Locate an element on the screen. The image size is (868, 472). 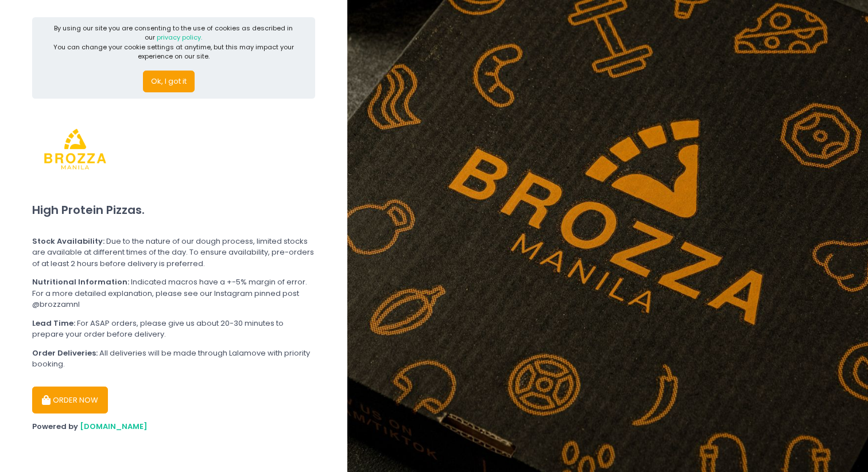
b: Nutritional Information: is located at coordinates (80, 282).